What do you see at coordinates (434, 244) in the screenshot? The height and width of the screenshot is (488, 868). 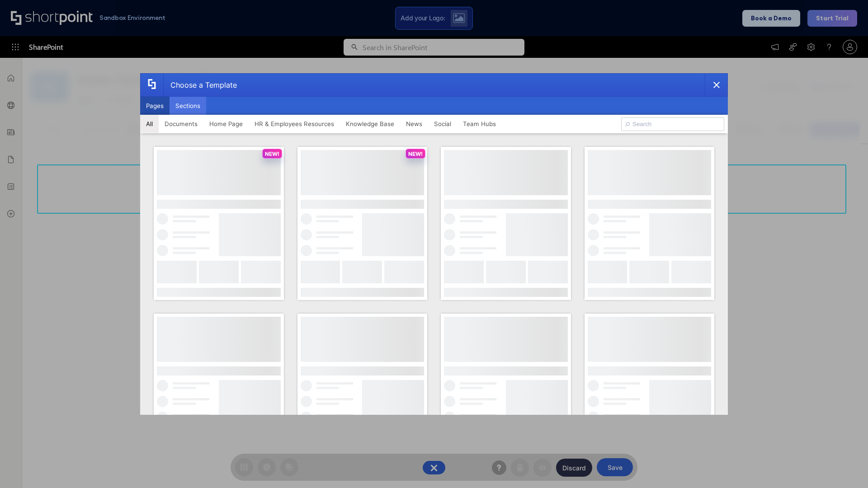 I see `div: template selector` at bounding box center [434, 244].